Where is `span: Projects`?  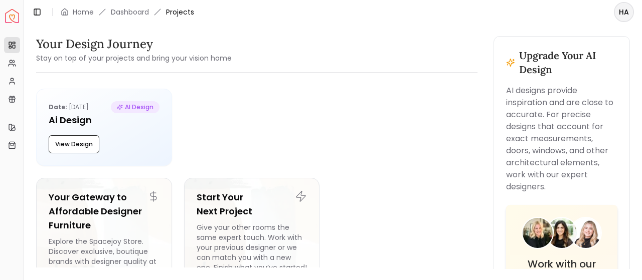
span: Projects is located at coordinates (180, 12).